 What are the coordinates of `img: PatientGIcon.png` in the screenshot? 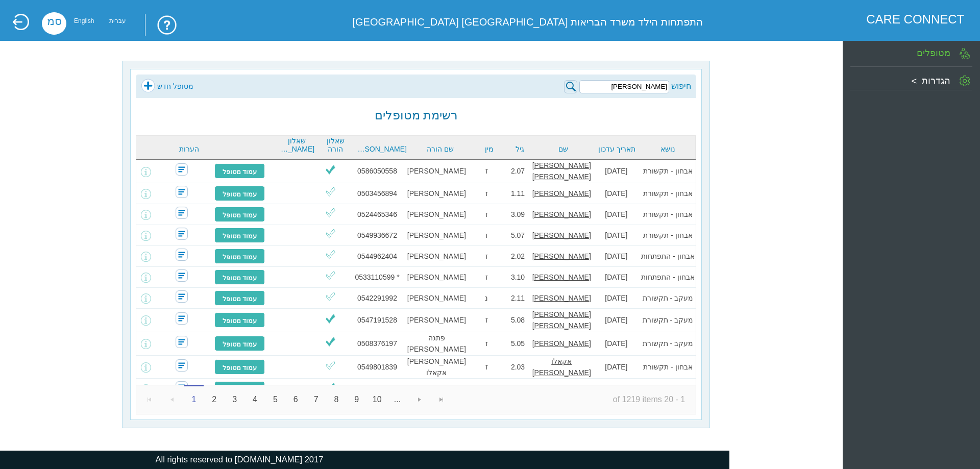 It's located at (965, 53).